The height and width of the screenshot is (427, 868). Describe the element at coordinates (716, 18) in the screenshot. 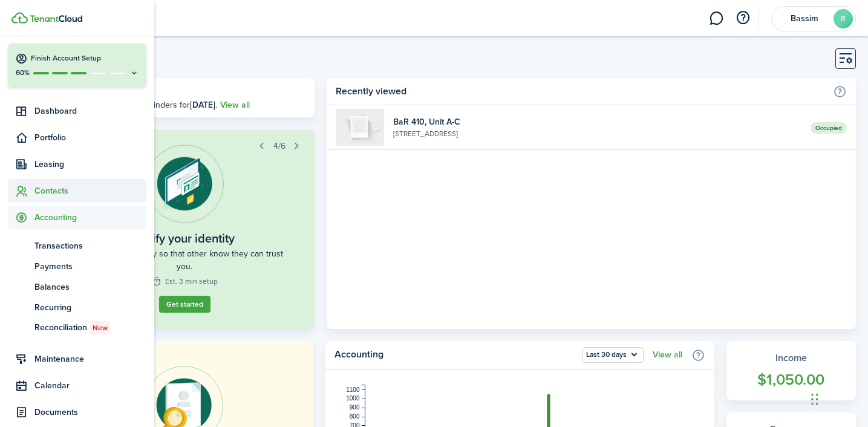

I see `a: Messaging` at that location.